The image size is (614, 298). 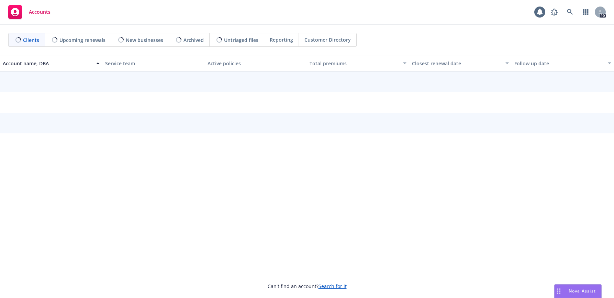 I want to click on span: Nova Assist, so click(x=583, y=291).